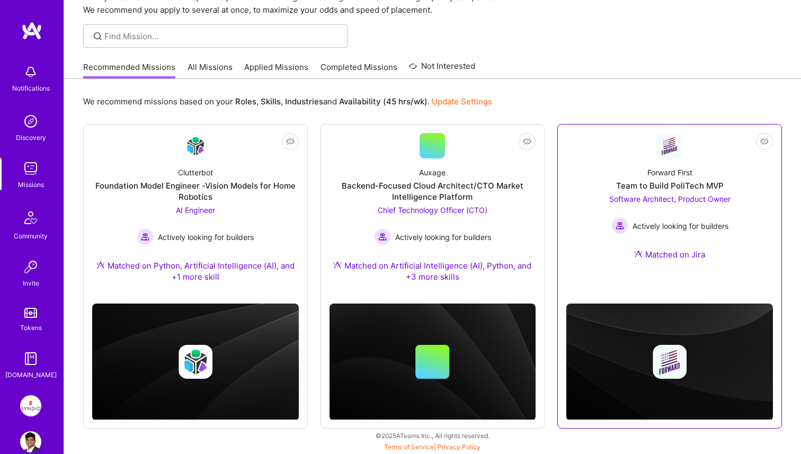  Describe the element at coordinates (196, 214) in the screenshot. I see `a: Company LogoClutterbotFoundation Model Engineer -Vision Models for Home RoboticsAI Engineer Activ...` at that location.